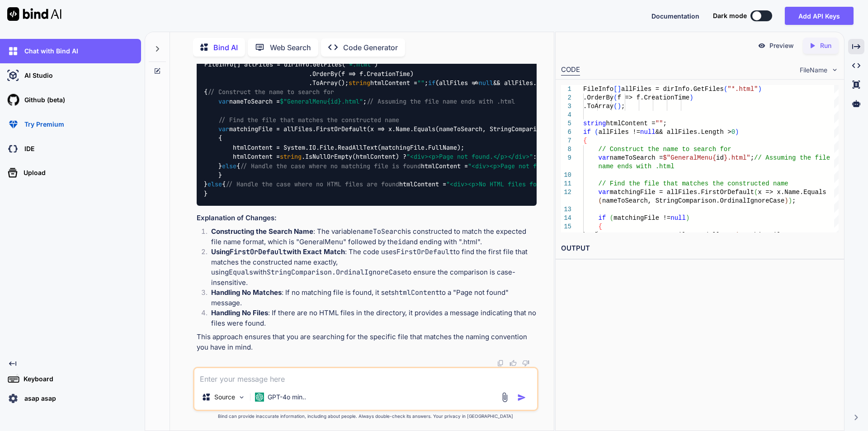 The image size is (868, 431). Describe the element at coordinates (262, 231) in the screenshot. I see `strong: Constructing the Search Name` at that location.